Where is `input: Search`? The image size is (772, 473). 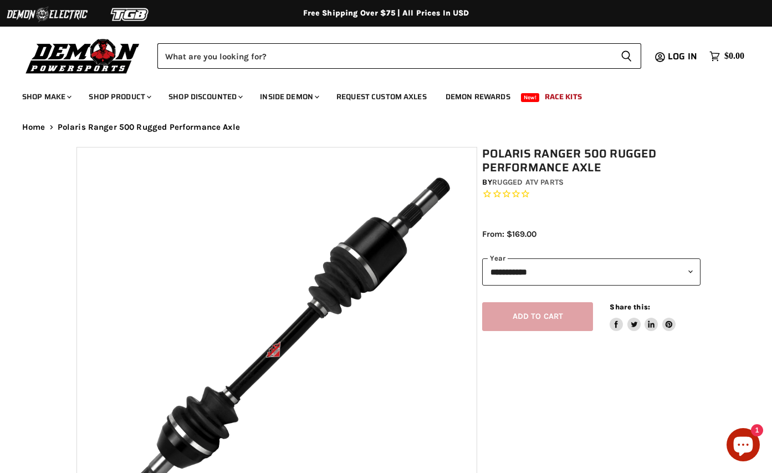
input: Search is located at coordinates (385, 56).